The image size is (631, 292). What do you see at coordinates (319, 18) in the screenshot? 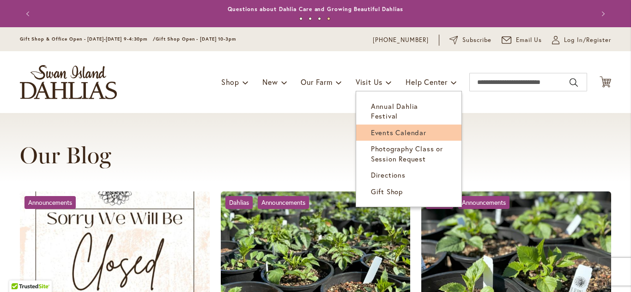
I see `button: 3 of 4` at bounding box center [319, 18].